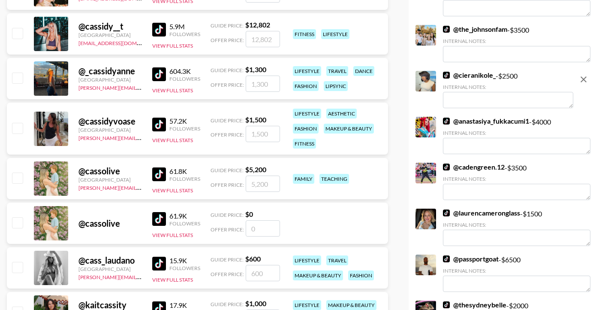 This screenshot has width=599, height=310. Describe the element at coordinates (486, 121) in the screenshot. I see `a: @anastasiya_fukkacumi1` at that location.